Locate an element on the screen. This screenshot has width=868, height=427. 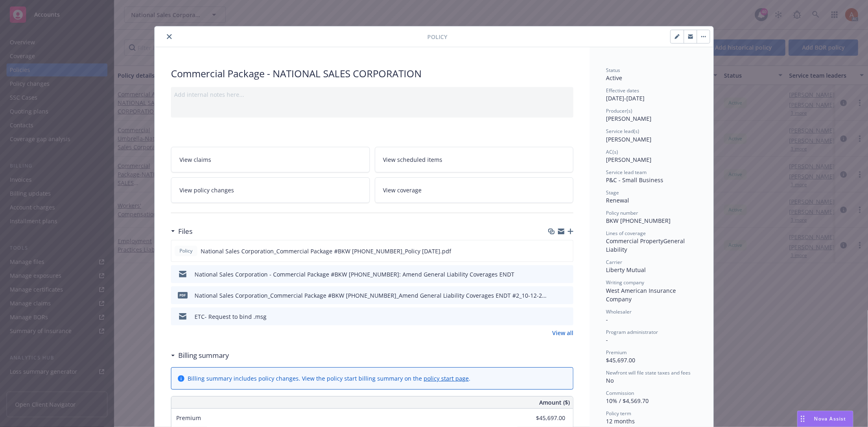
span: Nova Assist is located at coordinates (830, 419).